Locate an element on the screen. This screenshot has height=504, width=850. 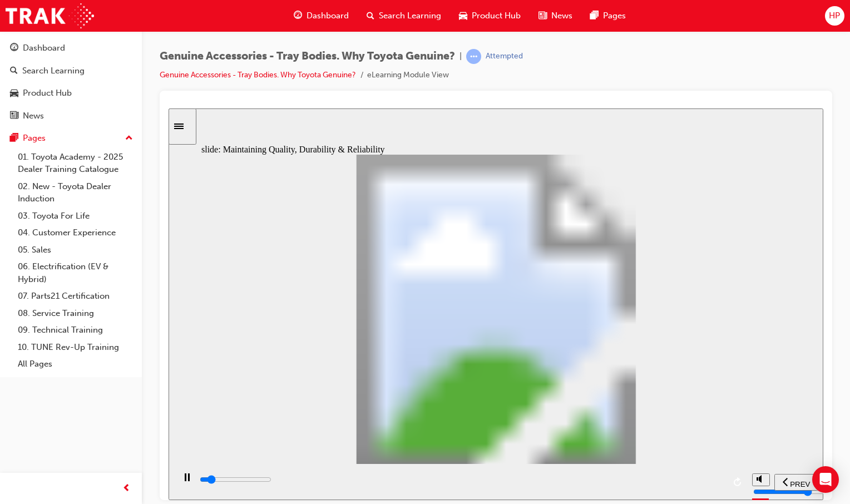
button: replay is located at coordinates (569, 374).